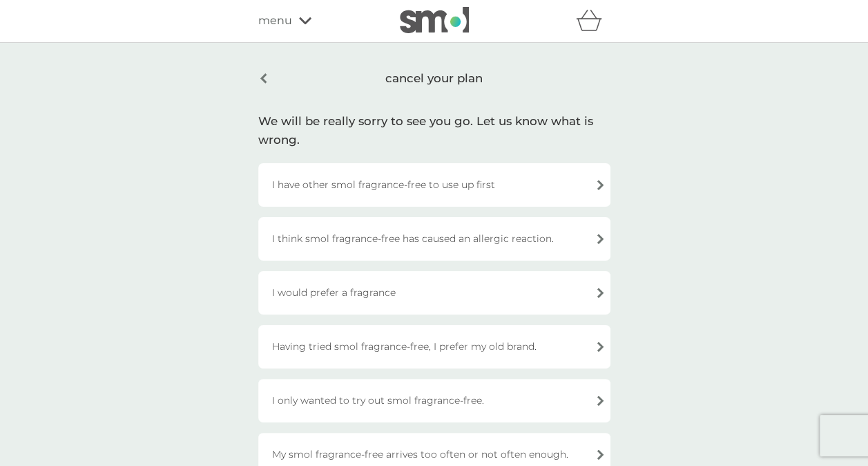 Image resolution: width=868 pixels, height=466 pixels. Describe the element at coordinates (434, 292) in the screenshot. I see `div: I would prefer a fragrance` at that location.